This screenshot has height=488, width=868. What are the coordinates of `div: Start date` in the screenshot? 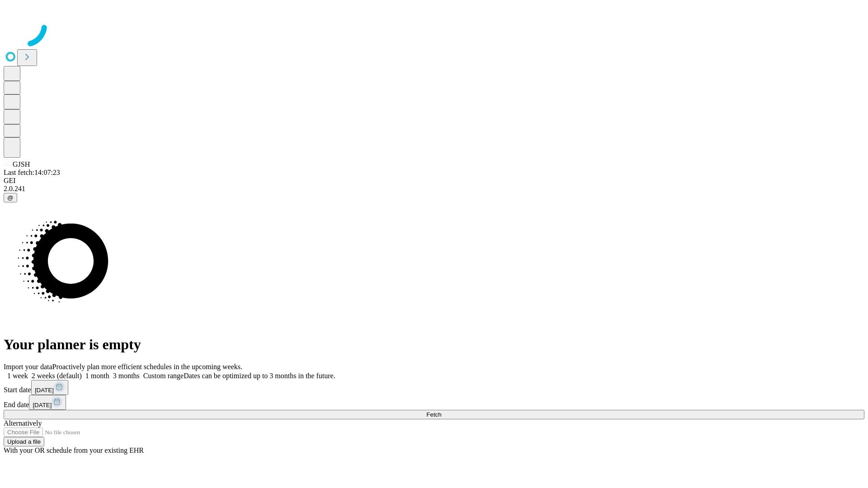 It's located at (434, 387).